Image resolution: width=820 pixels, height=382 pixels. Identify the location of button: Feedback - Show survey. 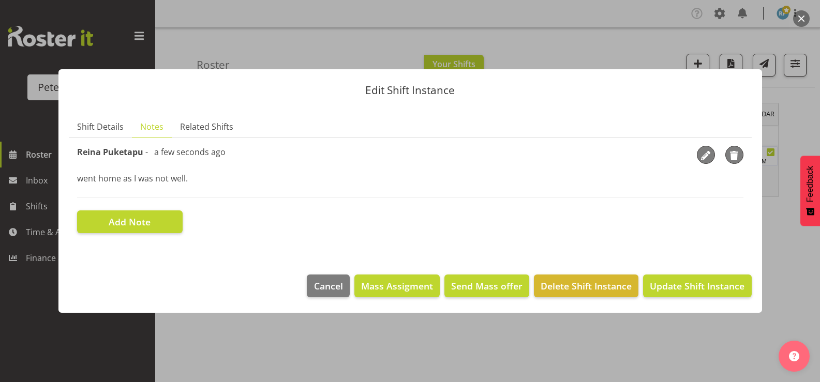
(810, 191).